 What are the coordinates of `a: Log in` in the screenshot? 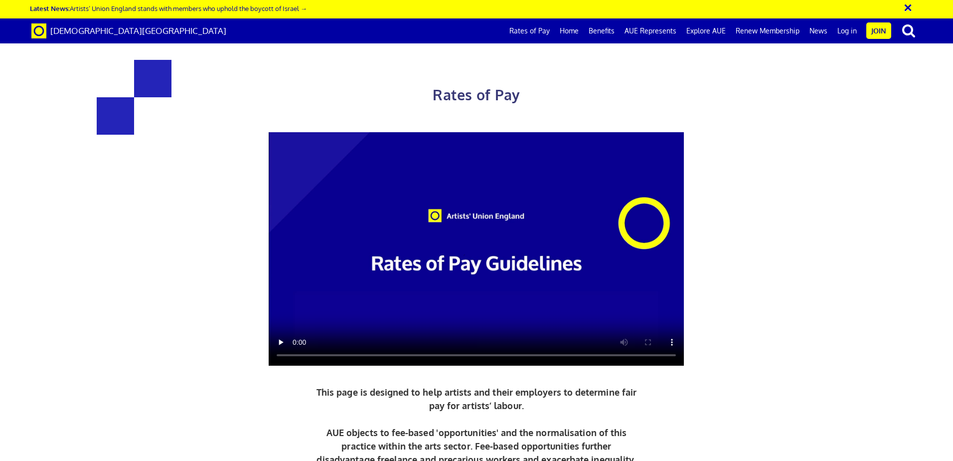 It's located at (847, 31).